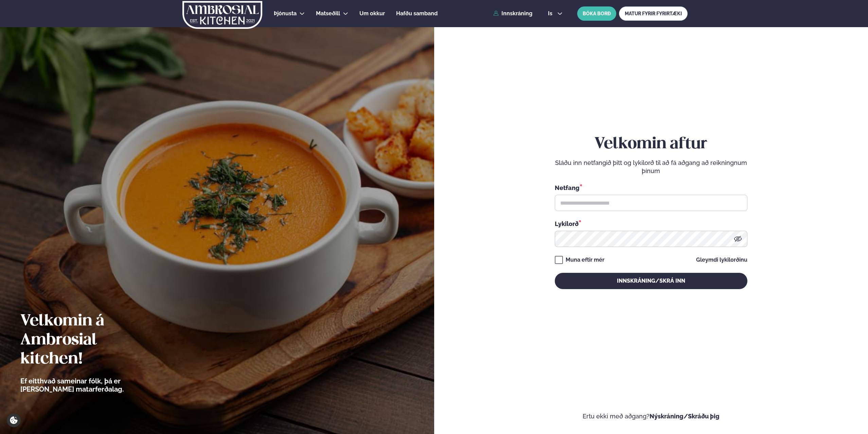 The height and width of the screenshot is (434, 868). Describe the element at coordinates (651, 145) in the screenshot. I see `h2: Velkomin aftur` at that location.